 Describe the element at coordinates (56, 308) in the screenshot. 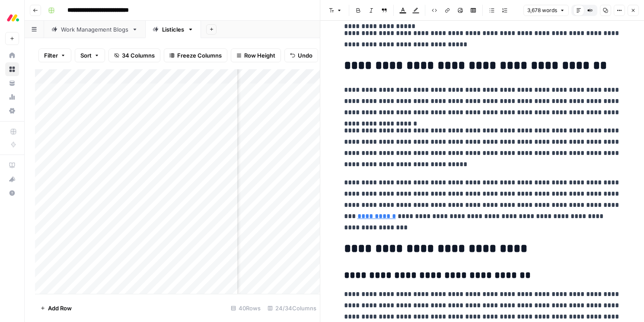

I see `button: Add Row` at that location.